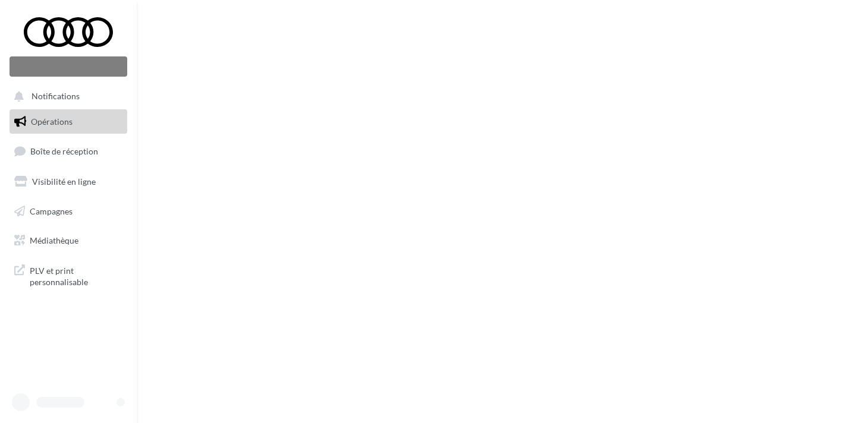 This screenshot has width=856, height=423. Describe the element at coordinates (68, 212) in the screenshot. I see `a: Campagnes` at that location.